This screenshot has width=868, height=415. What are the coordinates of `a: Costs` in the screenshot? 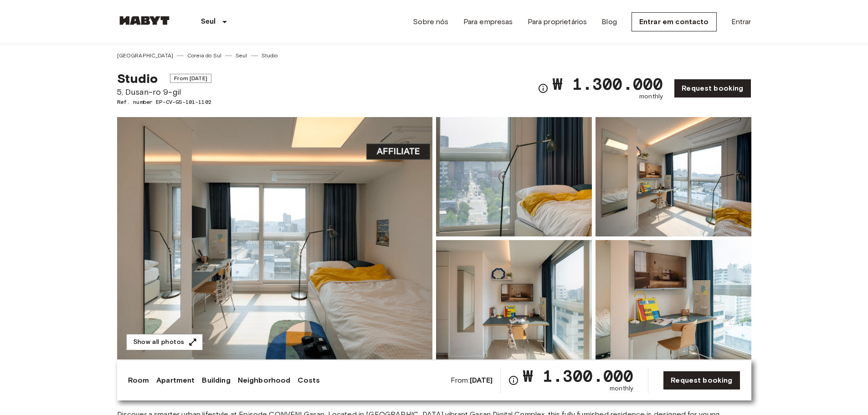 It's located at (309, 381).